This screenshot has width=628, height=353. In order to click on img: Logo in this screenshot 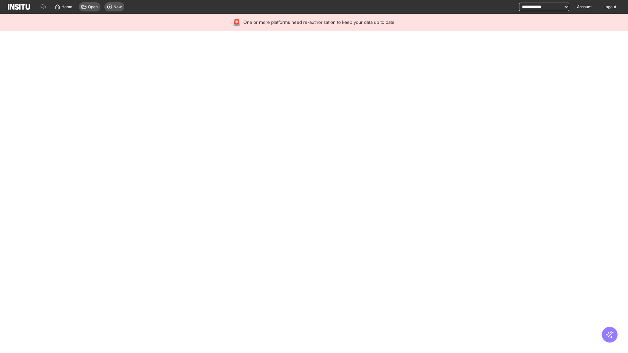, I will do `click(19, 7)`.